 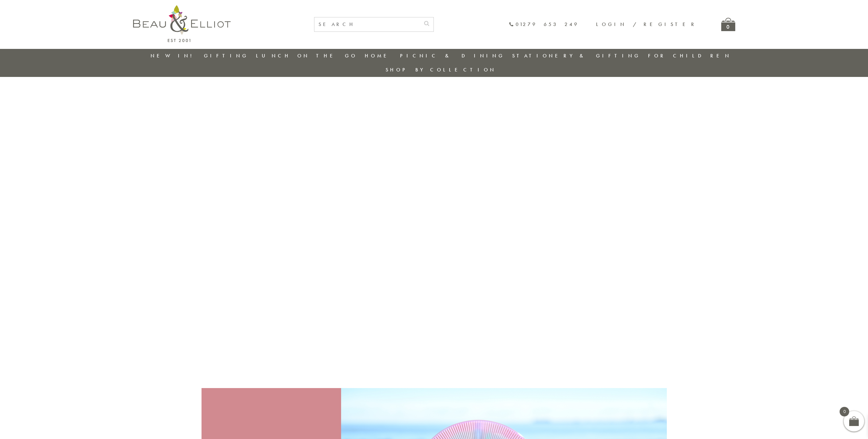 What do you see at coordinates (367, 24) in the screenshot?
I see `input: SEARCH` at bounding box center [367, 24].